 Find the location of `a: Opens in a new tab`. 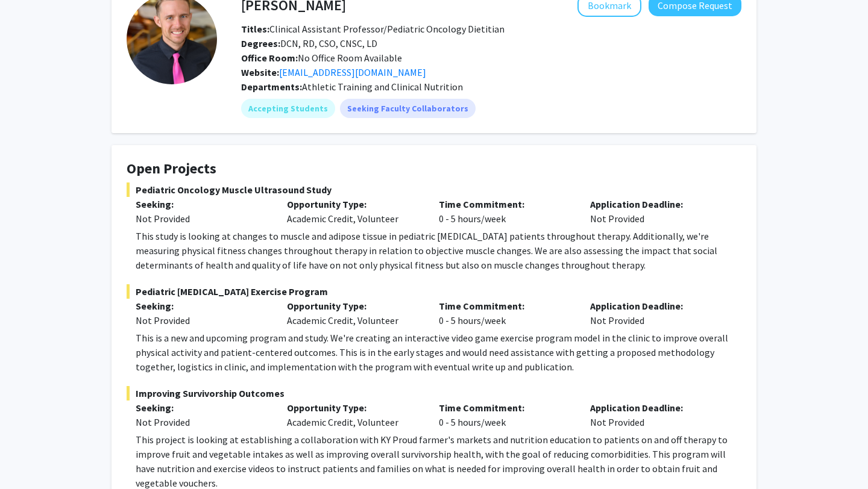

a: Opens in a new tab is located at coordinates (352, 72).